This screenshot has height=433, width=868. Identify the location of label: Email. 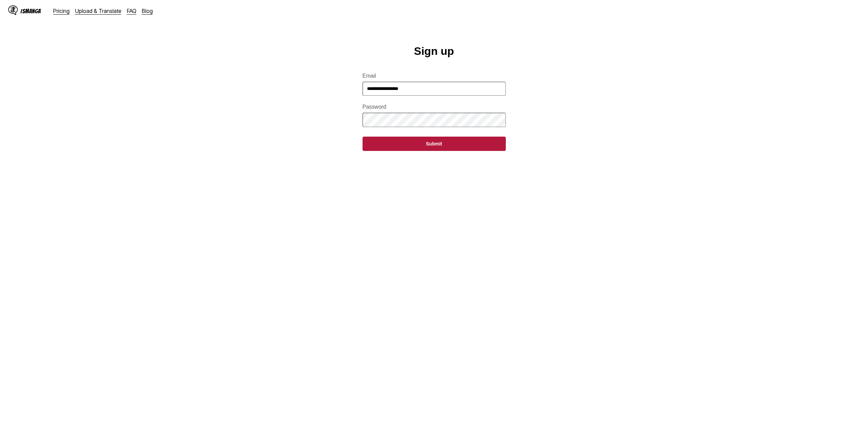
(434, 76).